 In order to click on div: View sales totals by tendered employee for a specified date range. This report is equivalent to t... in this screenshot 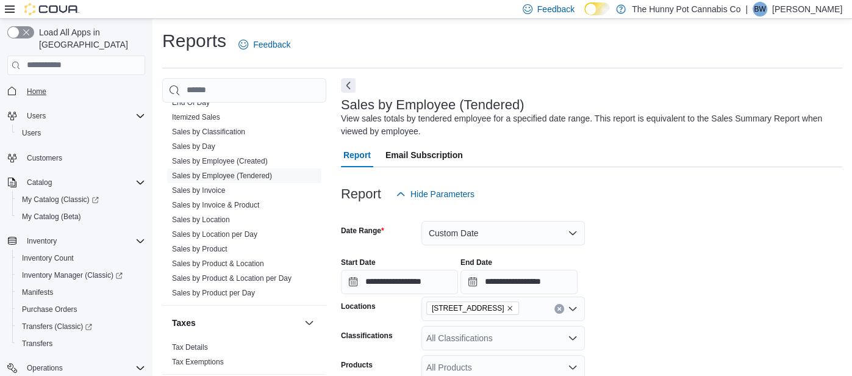, I will do `click(588, 125)`.